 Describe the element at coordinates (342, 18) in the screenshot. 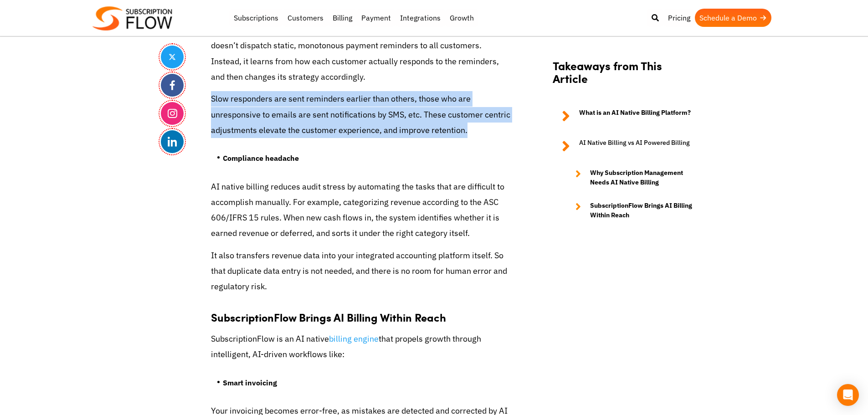

I see `a: Billing` at that location.